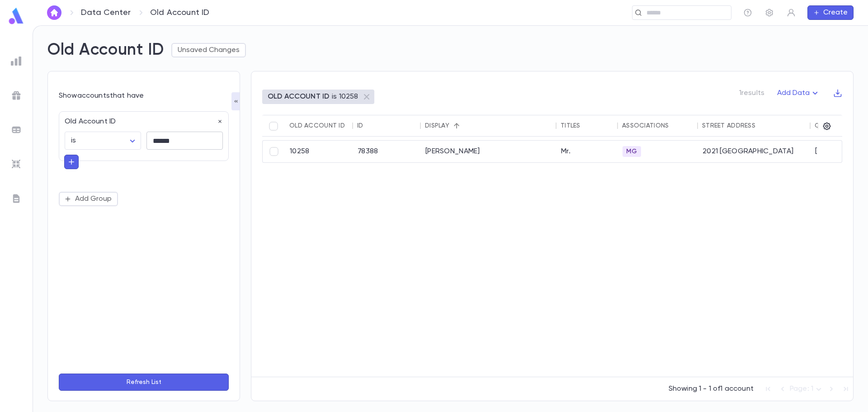 Image resolution: width=868 pixels, height=412 pixels. I want to click on p: Show accounts that have, so click(144, 96).